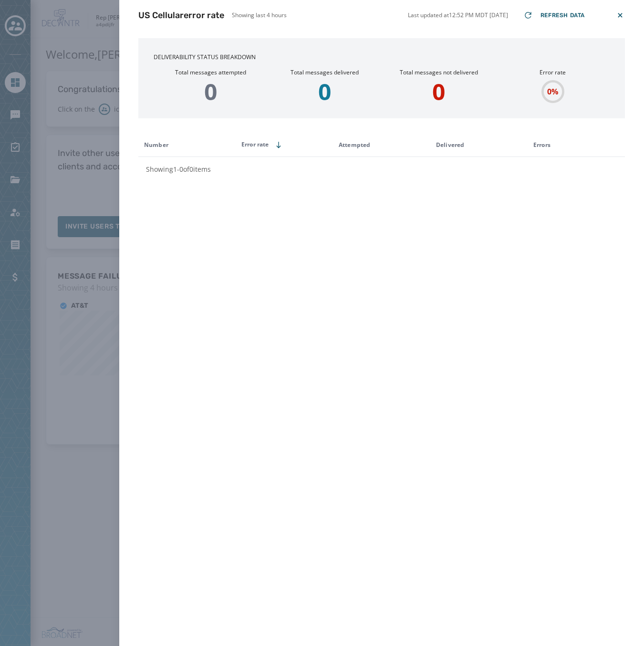 The height and width of the screenshot is (646, 644). Describe the element at coordinates (542, 145) in the screenshot. I see `span: Errors` at that location.